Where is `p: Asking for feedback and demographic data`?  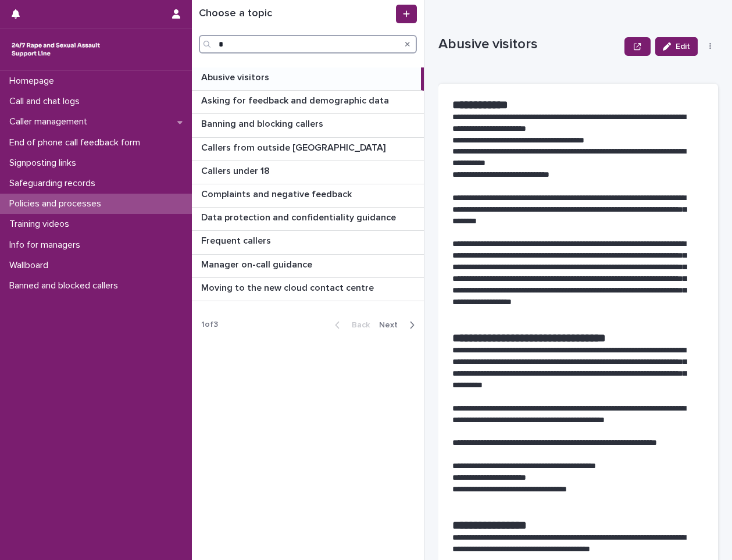 p: Asking for feedback and demographic data is located at coordinates (296, 99).